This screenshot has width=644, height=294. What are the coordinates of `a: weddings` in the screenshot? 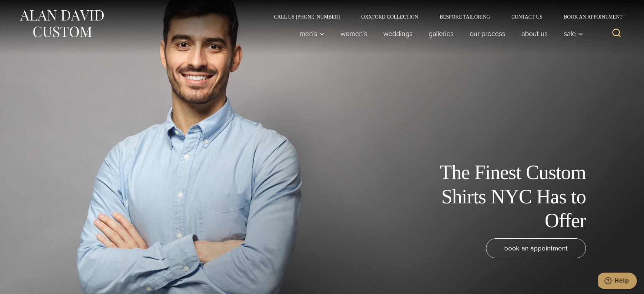 It's located at (398, 34).